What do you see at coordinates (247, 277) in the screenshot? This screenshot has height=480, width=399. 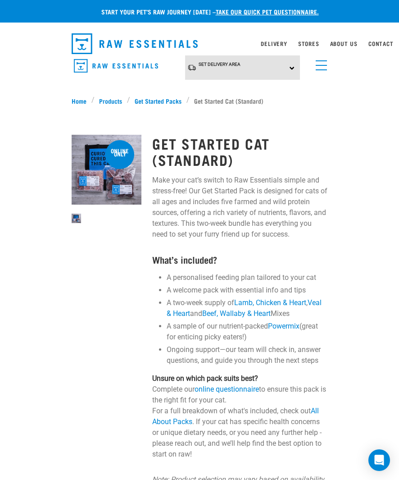 I see `li: A personalised feeding plan tailored to your cat` at bounding box center [247, 277].